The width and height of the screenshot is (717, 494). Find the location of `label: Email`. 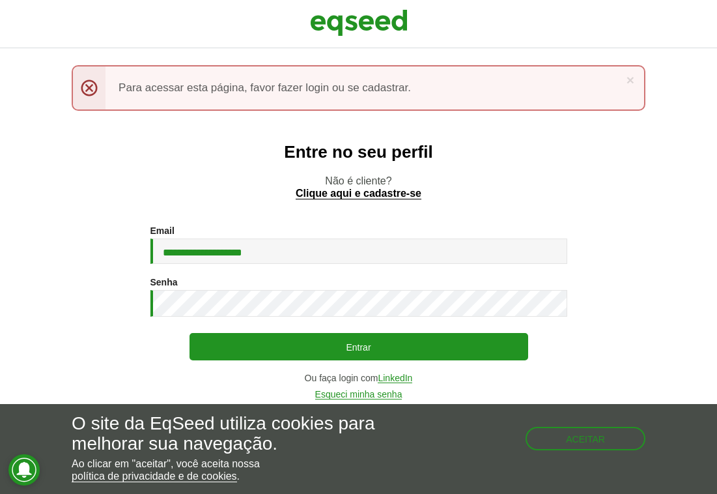

label: Email is located at coordinates (162, 231).